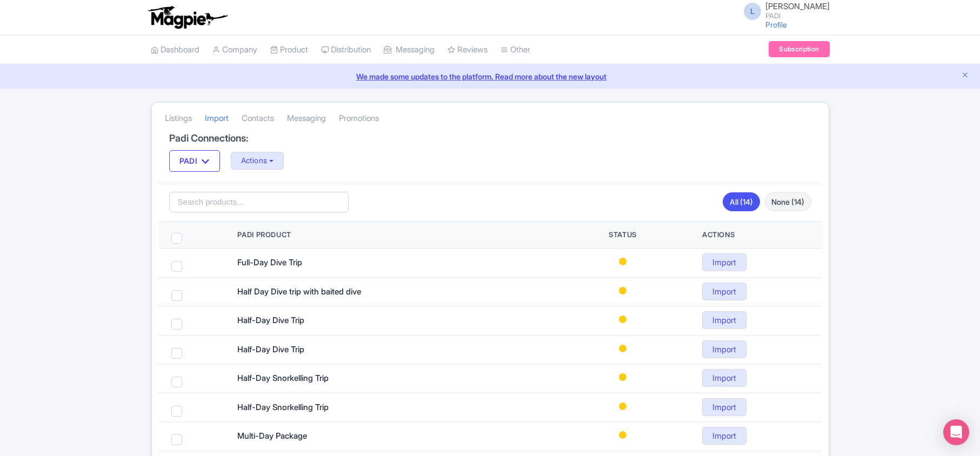  What do you see at coordinates (788, 202) in the screenshot?
I see `a: None (14)` at bounding box center [788, 202].